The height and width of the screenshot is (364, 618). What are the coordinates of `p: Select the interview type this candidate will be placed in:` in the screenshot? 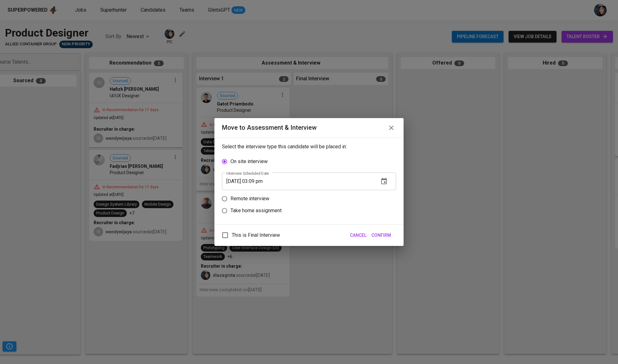 It's located at (309, 147).